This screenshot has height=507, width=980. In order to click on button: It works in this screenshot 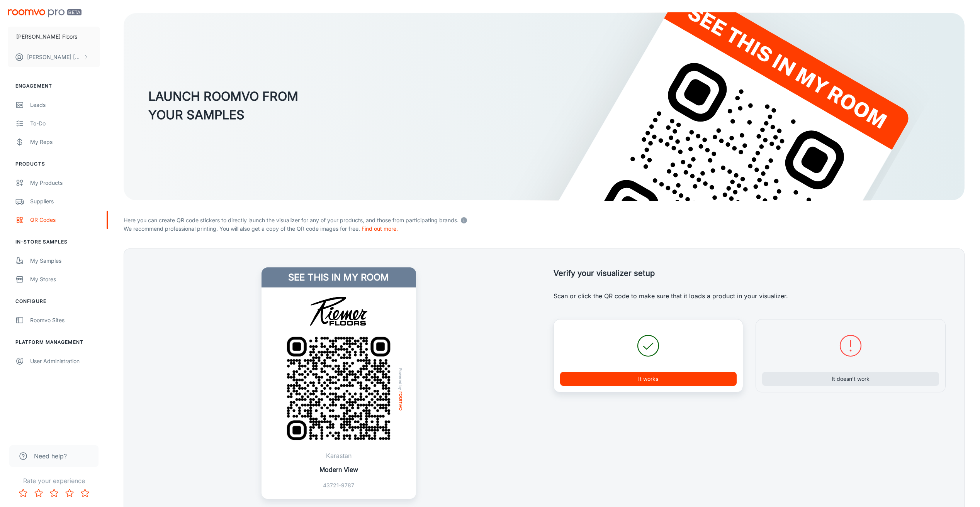, I will do `click(648, 379)`.